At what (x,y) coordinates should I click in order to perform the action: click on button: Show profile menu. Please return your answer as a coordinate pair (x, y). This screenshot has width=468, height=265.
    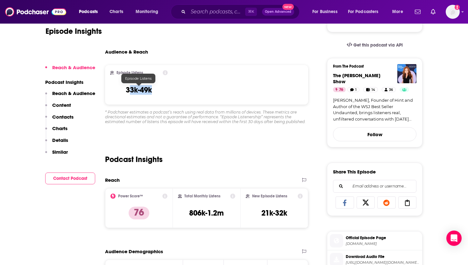
    Looking at the image, I should click on (453, 12).